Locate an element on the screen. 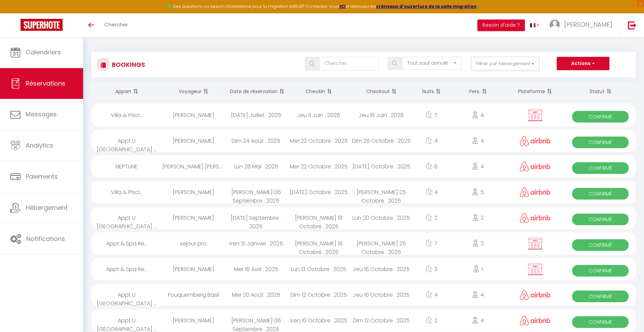 The width and height of the screenshot is (644, 332). img: Super Booking is located at coordinates (41, 25).